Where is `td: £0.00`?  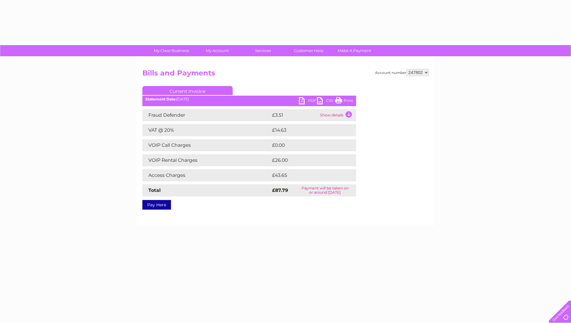
td: £0.00 is located at coordinates (306, 145).